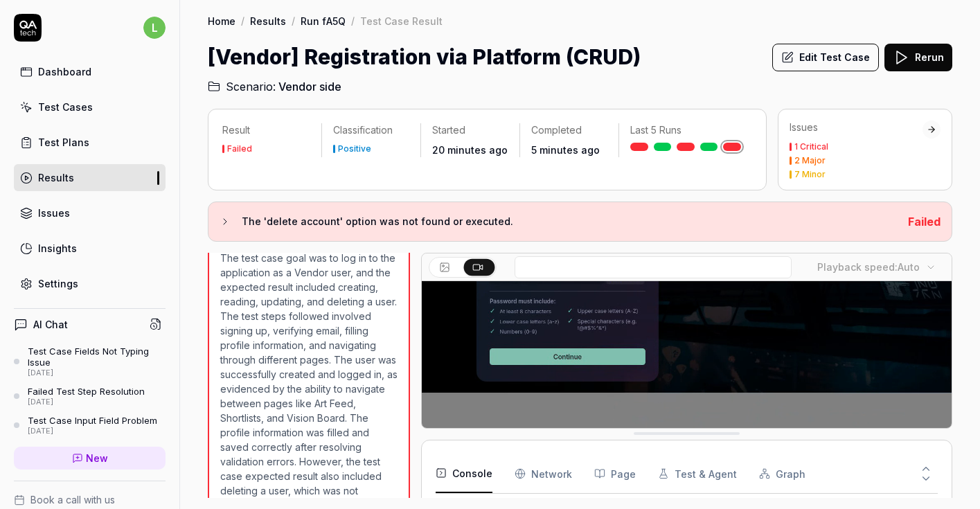 This screenshot has height=509, width=980. Describe the element at coordinates (323, 21) in the screenshot. I see `a: Run fA5Q` at that location.